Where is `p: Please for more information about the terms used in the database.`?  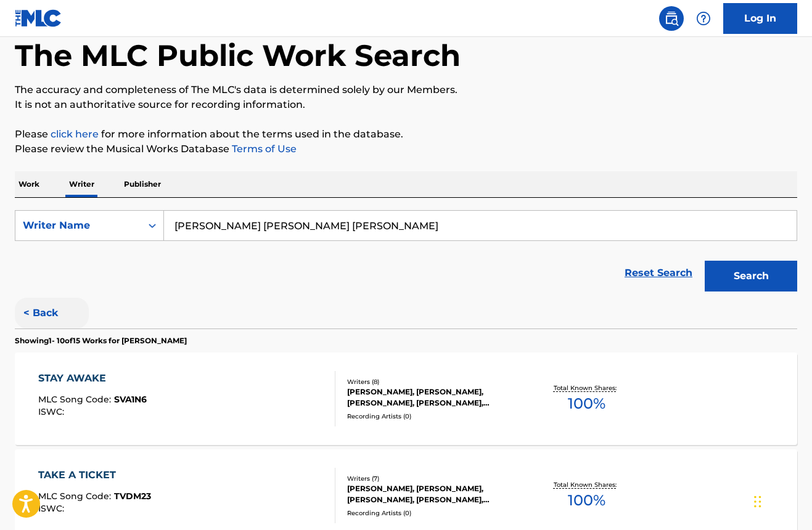 p: Please for more information about the terms used in the database. is located at coordinates (406, 135).